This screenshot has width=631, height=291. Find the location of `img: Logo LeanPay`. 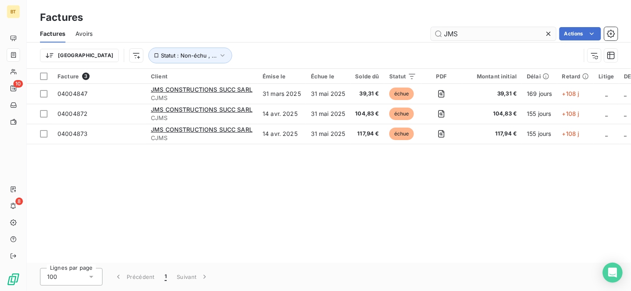

img: Logo LeanPay is located at coordinates (13, 279).